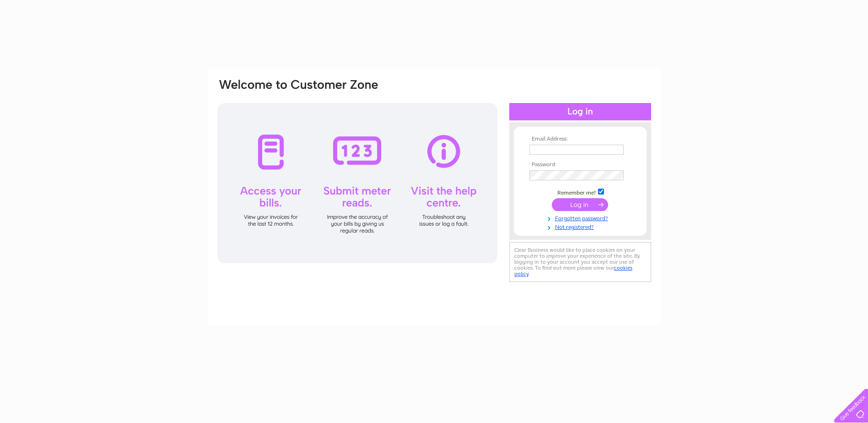 The height and width of the screenshot is (423, 868). What do you see at coordinates (581, 217) in the screenshot?
I see `a: Forgotten password?` at bounding box center [581, 217].